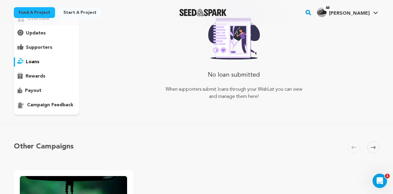  I want to click on button: campaign feedback, so click(47, 105).